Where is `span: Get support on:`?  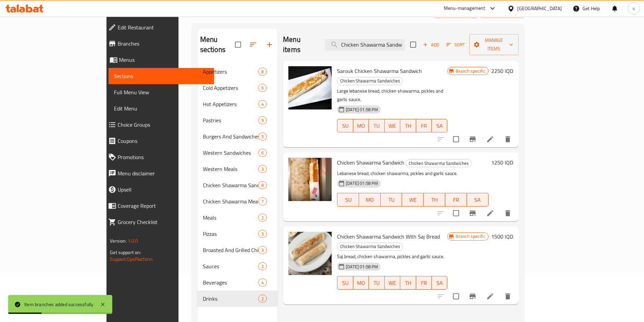 span: Get support on: is located at coordinates (126, 252).